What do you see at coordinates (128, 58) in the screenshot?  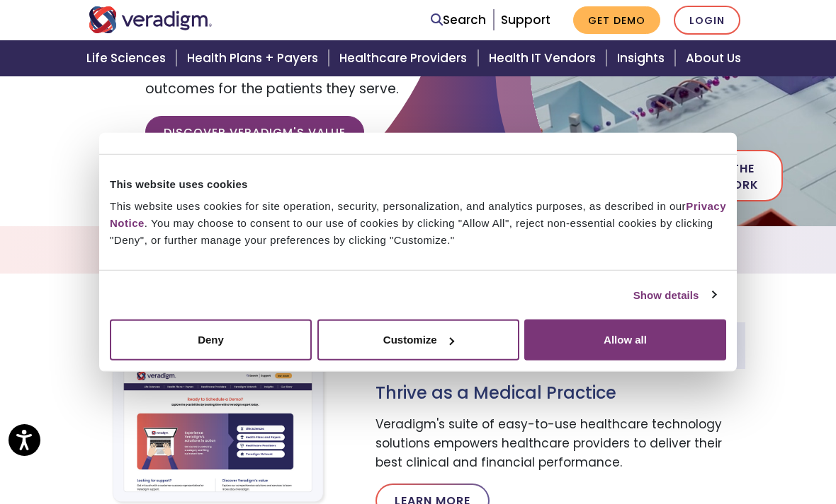 I see `a: Life Sciences` at bounding box center [128, 58].